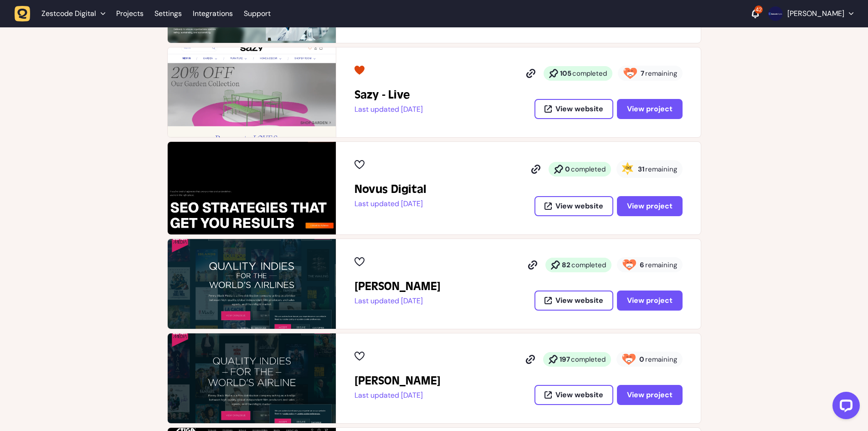  What do you see at coordinates (257, 13) in the screenshot?
I see `a: Support` at bounding box center [257, 13].